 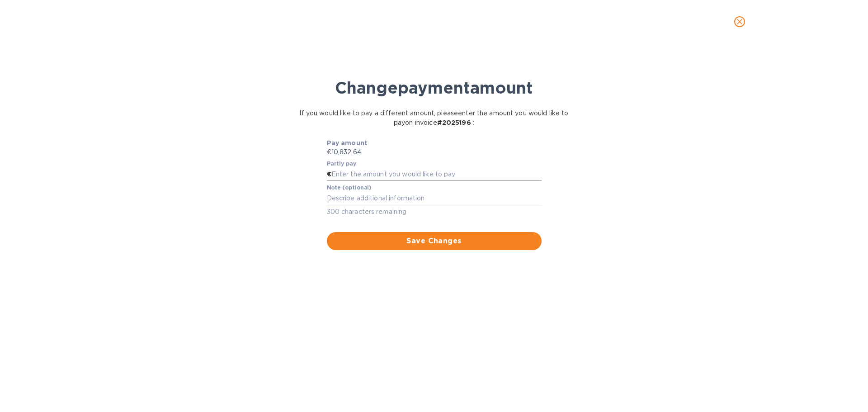 I want to click on b: Pay amount, so click(x=347, y=143).